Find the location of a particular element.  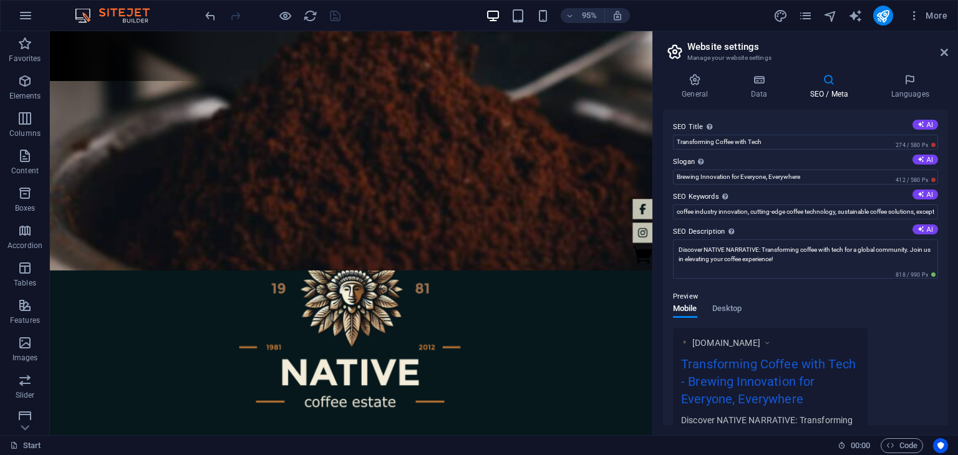

h4: Languages is located at coordinates (910, 87).